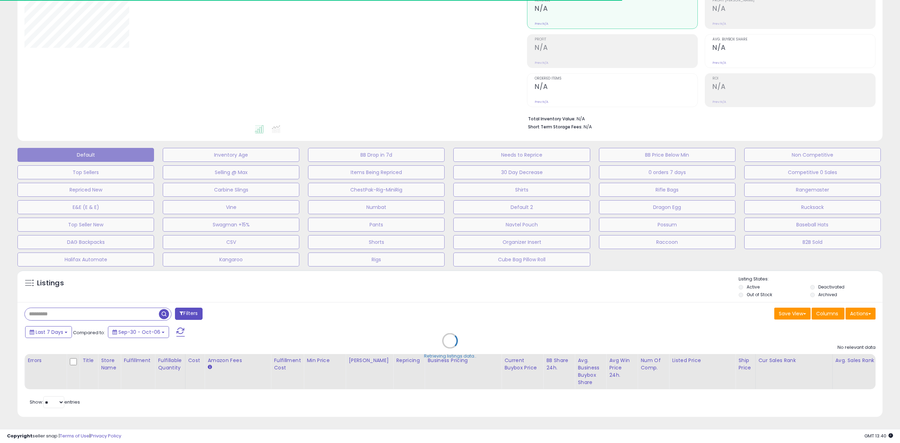 This screenshot has height=443, width=900. What do you see at coordinates (812, 207) in the screenshot?
I see `button: Rucksack` at bounding box center [812, 207].